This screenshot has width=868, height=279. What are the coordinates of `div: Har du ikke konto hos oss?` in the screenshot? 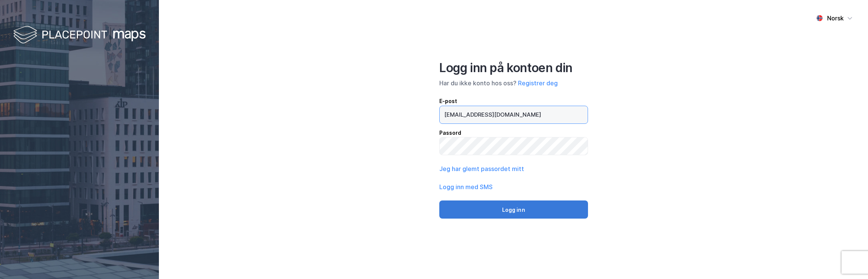 It's located at (514, 83).